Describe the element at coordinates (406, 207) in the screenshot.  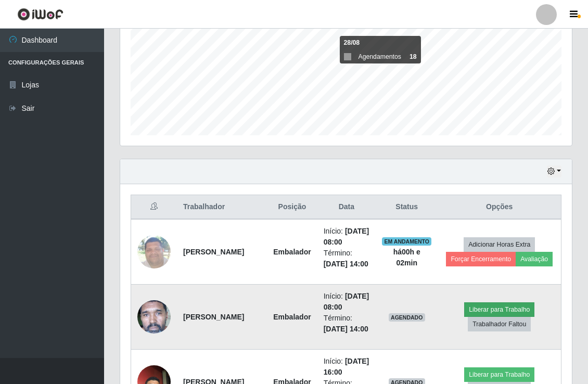
I see `th: Status` at that location.